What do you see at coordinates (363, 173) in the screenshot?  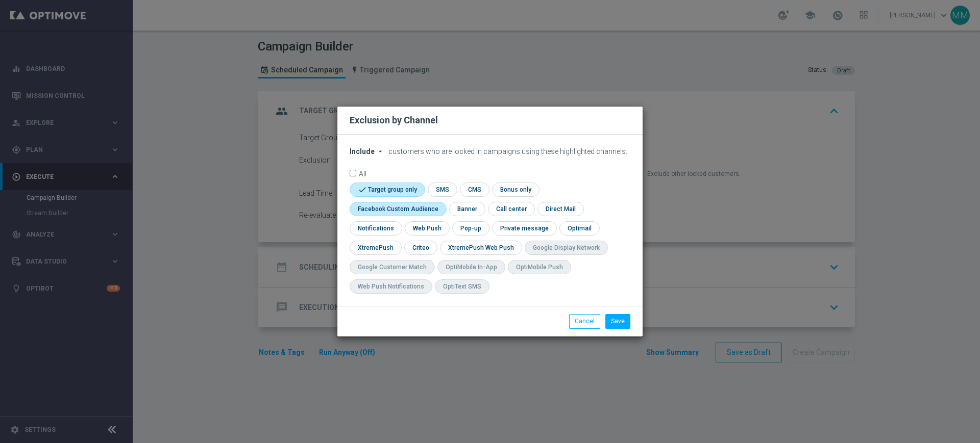 I see `label: All` at bounding box center [363, 173].